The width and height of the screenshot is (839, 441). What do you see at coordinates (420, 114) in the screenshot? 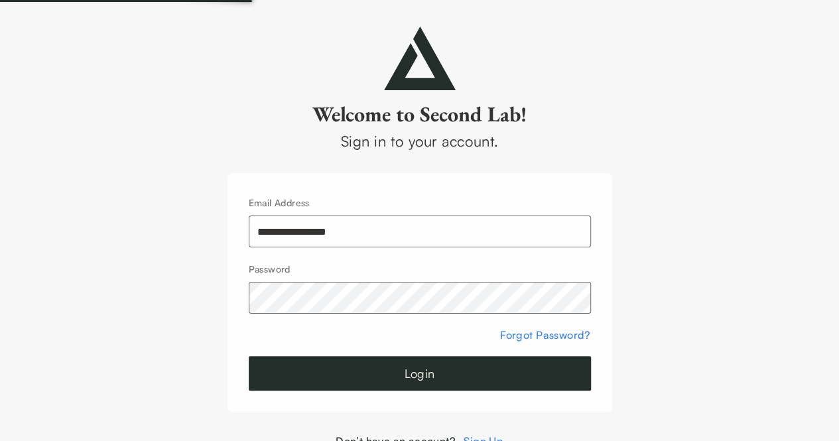
I see `h2: Welcome to Second Lab!` at bounding box center [420, 114].